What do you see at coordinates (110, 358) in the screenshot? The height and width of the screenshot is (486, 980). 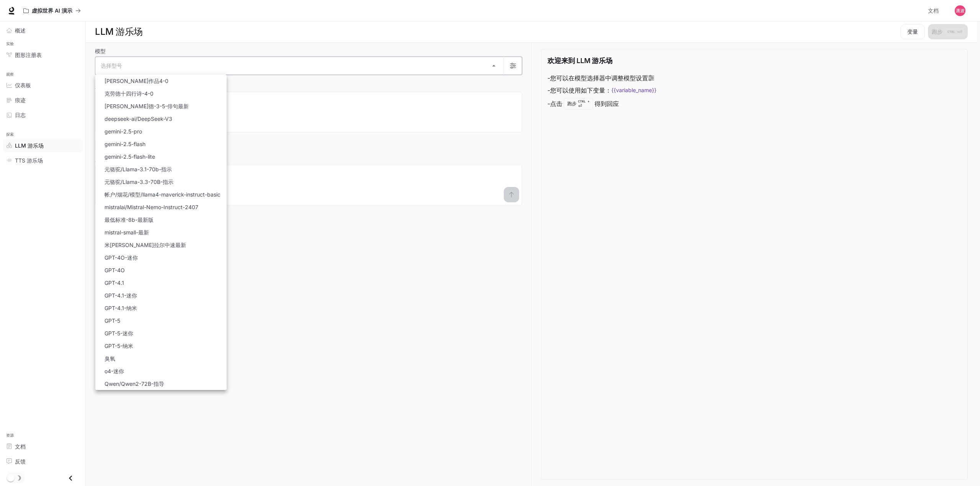 I see `font: 臭氧` at bounding box center [110, 358].